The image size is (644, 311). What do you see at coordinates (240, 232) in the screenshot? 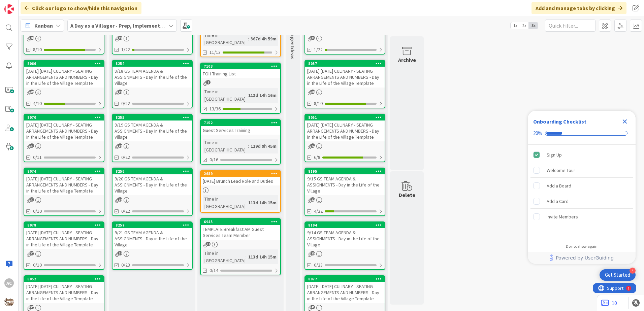
I see `div: TEMPLATE Breakfast AM Guest Services Team Member` at bounding box center [240, 232].